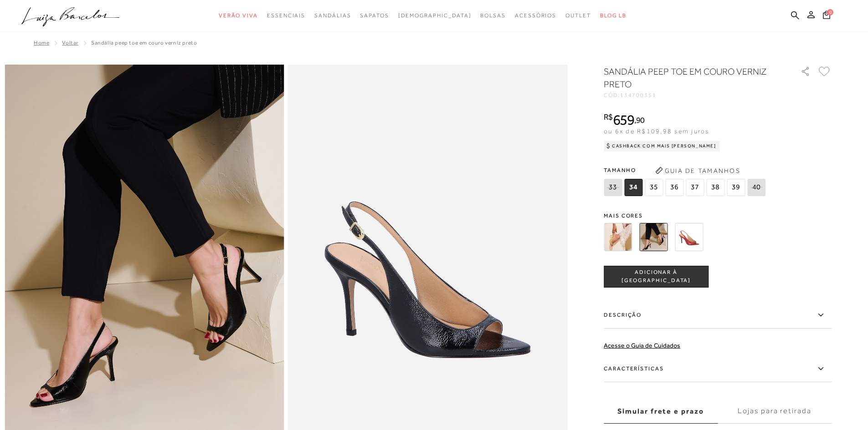 The width and height of the screenshot is (868, 430). What do you see at coordinates (623, 120) in the screenshot?
I see `span: 659` at bounding box center [623, 120].